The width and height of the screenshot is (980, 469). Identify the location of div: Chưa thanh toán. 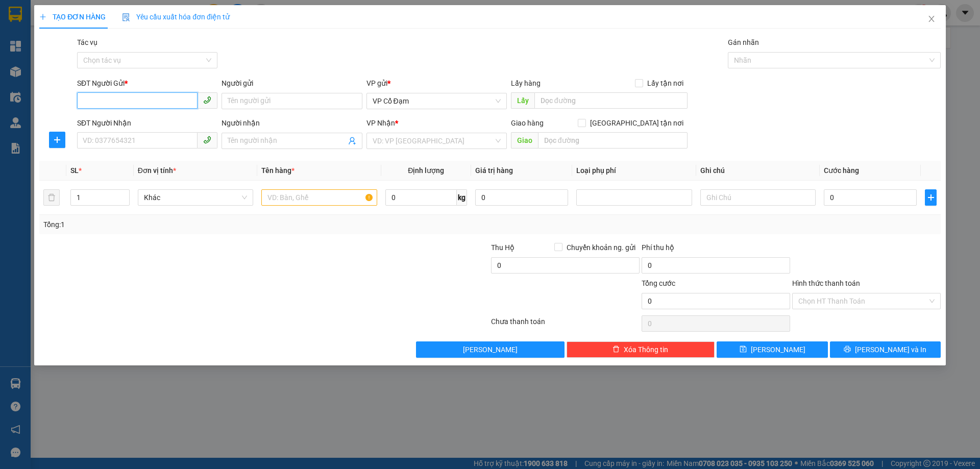
(565, 324).